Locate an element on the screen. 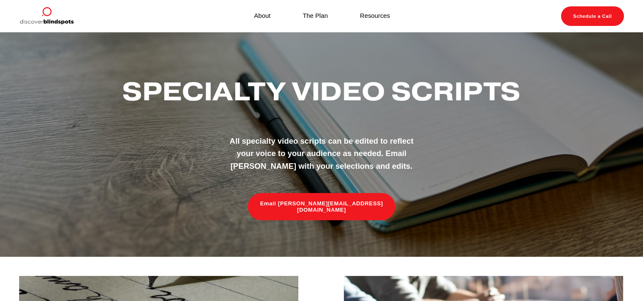 The height and width of the screenshot is (301, 643). img: Discover Blind Spots is located at coordinates (46, 16).